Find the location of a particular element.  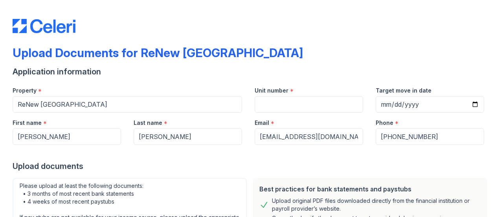

label: Unit number is located at coordinates (272, 90).